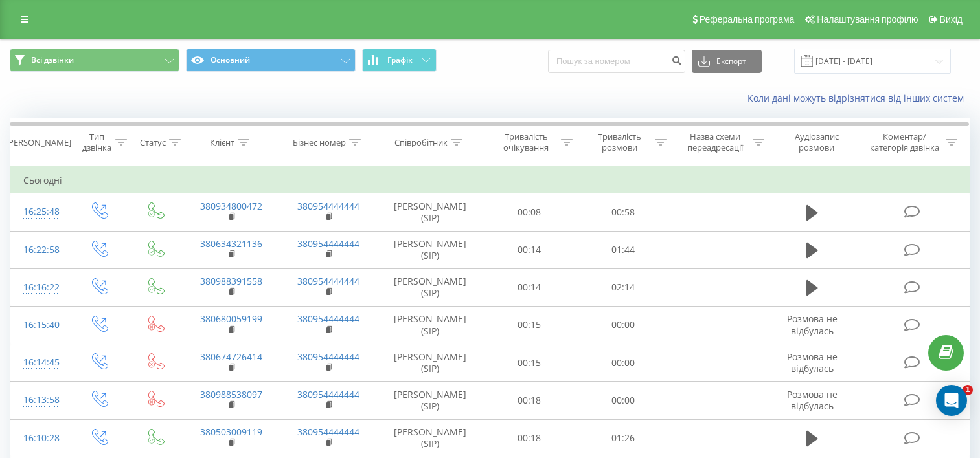 This screenshot has width=980, height=458. What do you see at coordinates (399, 60) in the screenshot?
I see `span: Графік` at bounding box center [399, 60].